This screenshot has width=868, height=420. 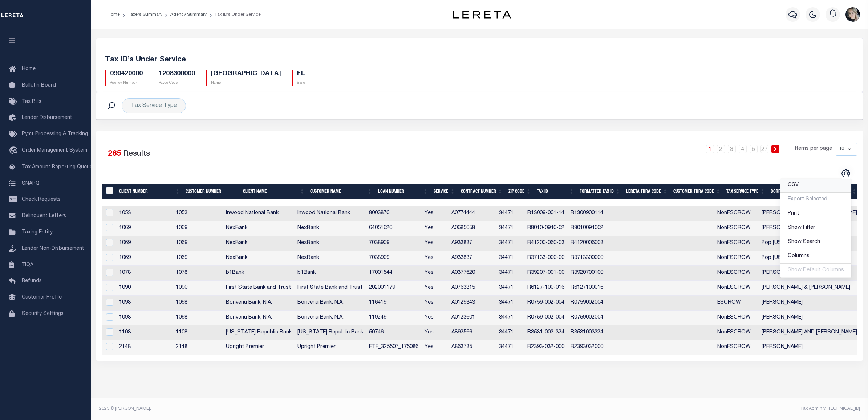 What do you see at coordinates (815, 228) in the screenshot?
I see `a: Show Filter` at bounding box center [815, 228].